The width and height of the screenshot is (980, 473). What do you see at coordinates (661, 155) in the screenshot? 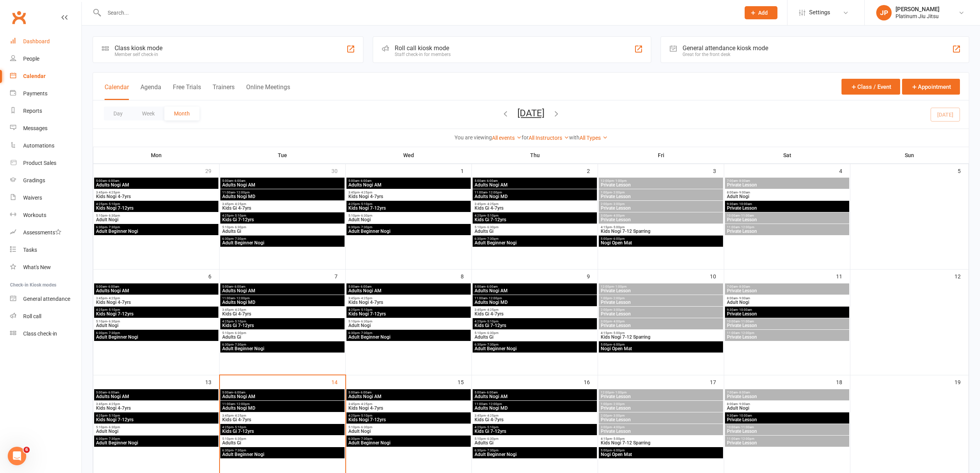
I see `th: Fri` at bounding box center [661, 155].